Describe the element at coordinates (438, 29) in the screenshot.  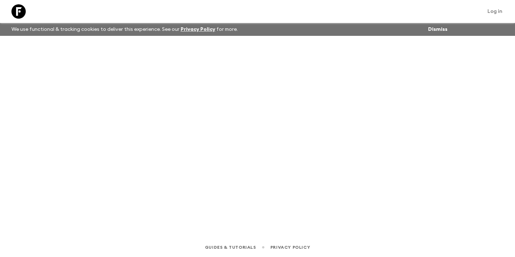
I see `button: Dismiss` at that location.